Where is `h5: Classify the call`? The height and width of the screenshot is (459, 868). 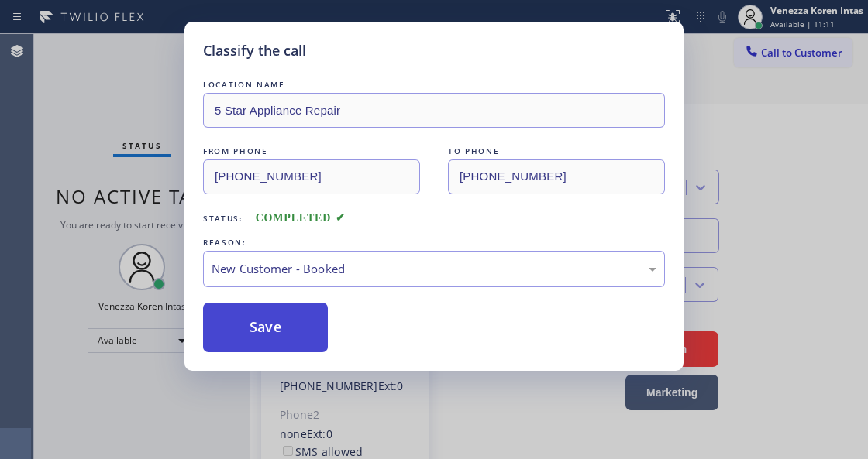
h5: Classify the call is located at coordinates (254, 51).